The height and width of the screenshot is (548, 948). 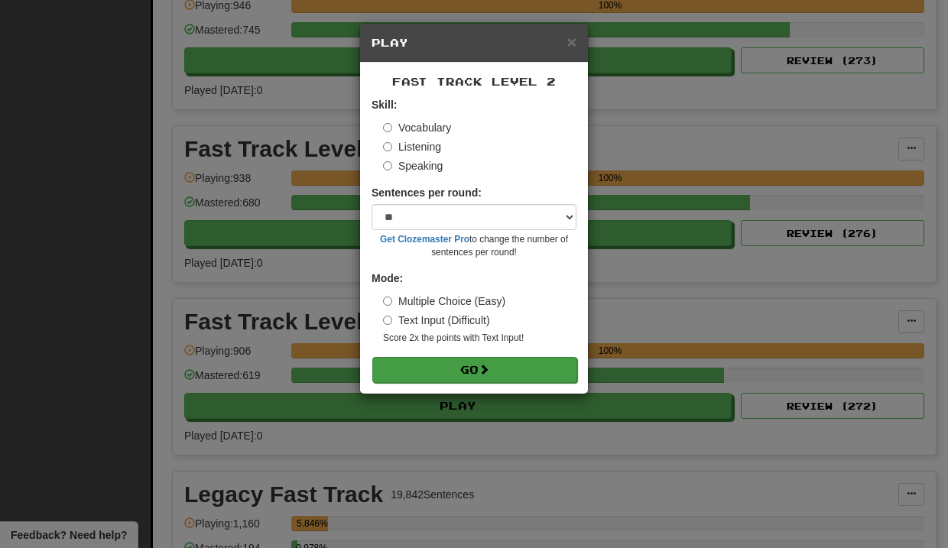 What do you see at coordinates (412, 147) in the screenshot?
I see `label: Listening` at bounding box center [412, 147].